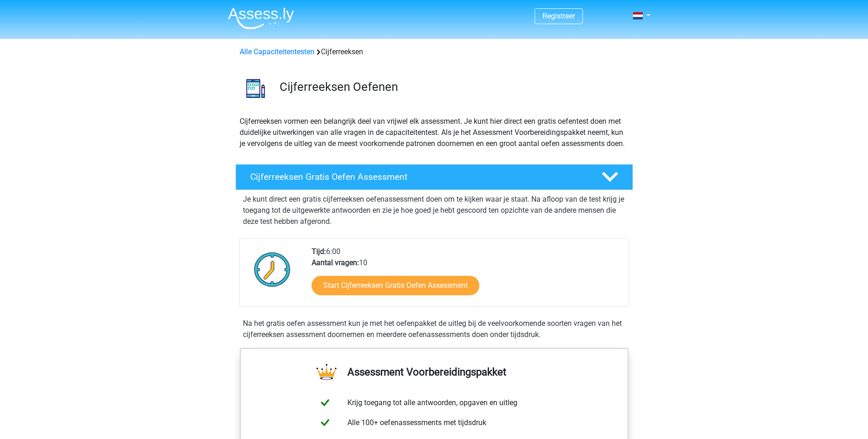 The image size is (868, 439). What do you see at coordinates (434, 329) in the screenshot?
I see `div: Na het gratis oefen assessment kun je met het oefenpakket de uitleg bij de veelvoorkomende soorte...` at bounding box center [434, 329].